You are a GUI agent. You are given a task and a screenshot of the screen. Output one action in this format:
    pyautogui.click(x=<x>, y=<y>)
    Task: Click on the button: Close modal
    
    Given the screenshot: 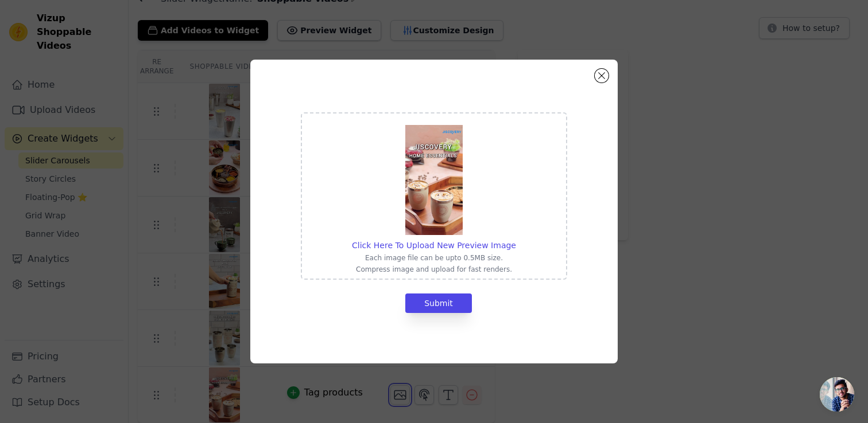 What is the action you would take?
    pyautogui.click(x=601, y=75)
    